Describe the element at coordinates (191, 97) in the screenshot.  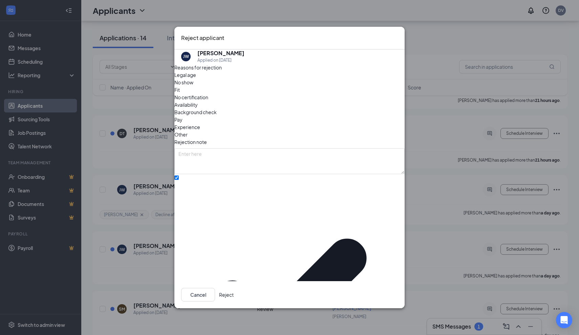
I see `span: No certification` at that location.